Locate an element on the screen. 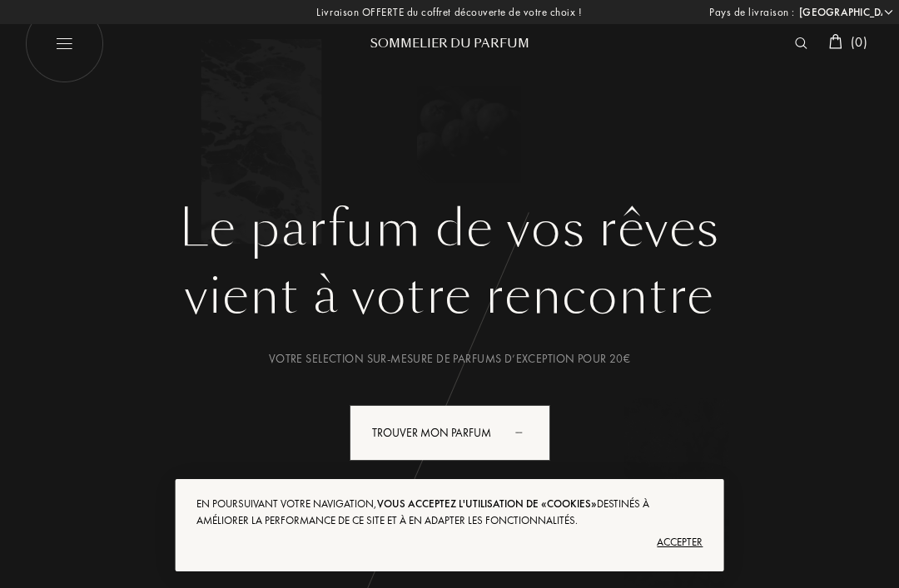 This screenshot has width=899, height=588. div: Accepter is located at coordinates (450, 542).